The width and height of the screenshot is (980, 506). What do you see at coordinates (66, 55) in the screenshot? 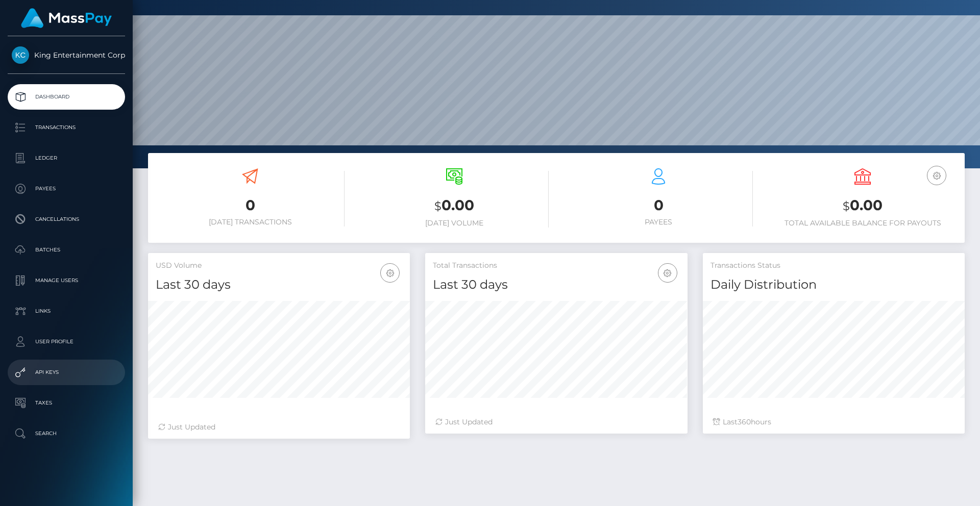
I see `span: King Entertainment Corp` at bounding box center [66, 55].